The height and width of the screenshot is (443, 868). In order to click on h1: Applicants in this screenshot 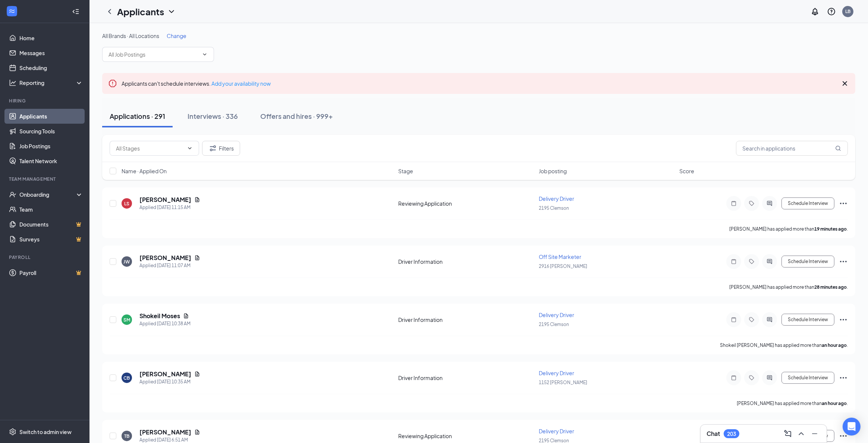, I will do `click(140, 12)`.